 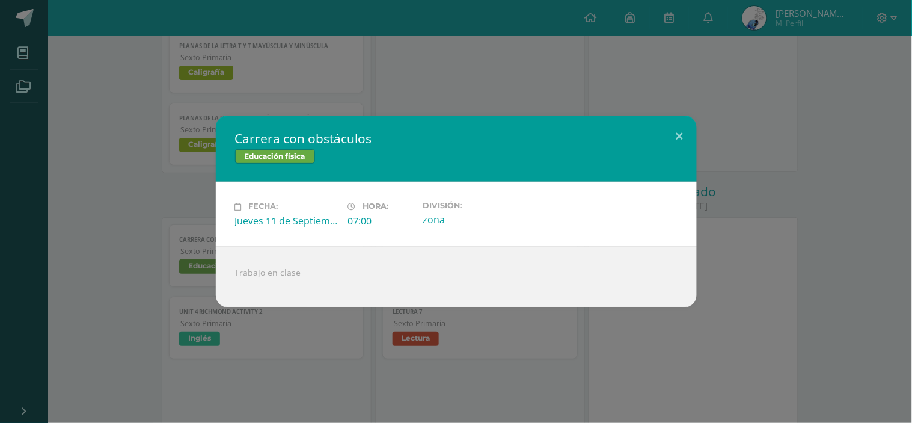 What do you see at coordinates (456, 277) in the screenshot?
I see `div: Trabajo en clase` at bounding box center [456, 277].